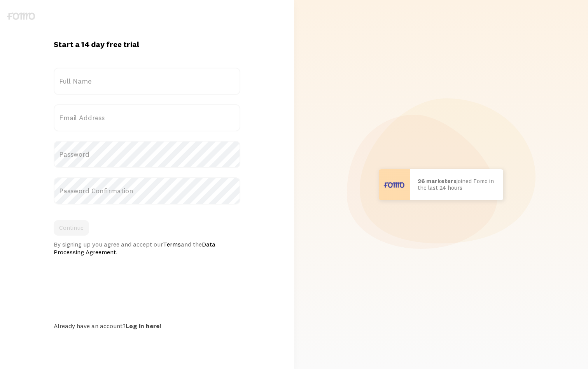  Describe the element at coordinates (143, 326) in the screenshot. I see `a: Log in here!` at that location.